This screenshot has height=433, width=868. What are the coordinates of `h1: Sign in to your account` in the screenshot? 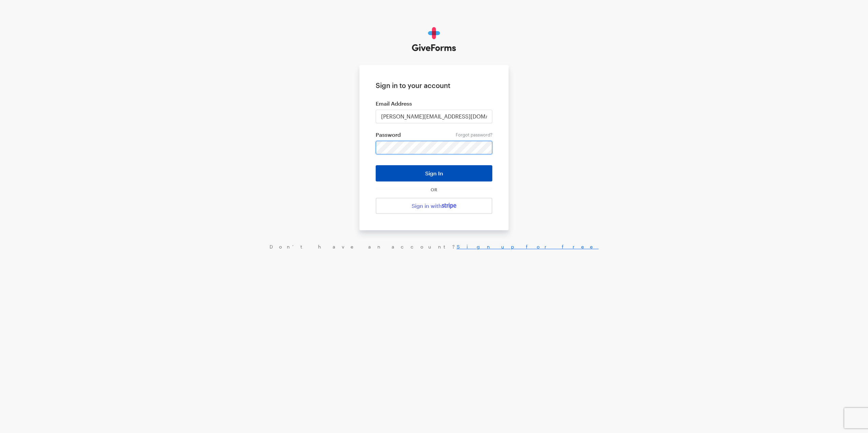 It's located at (434, 85).